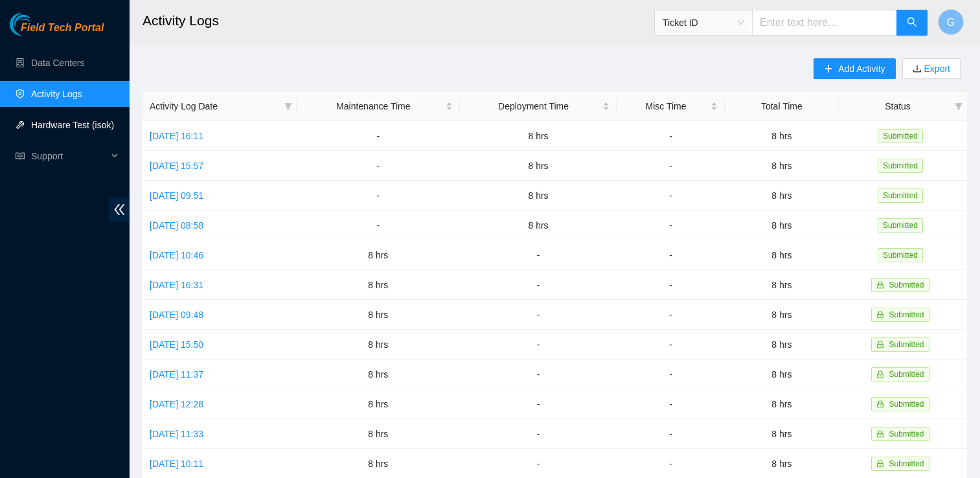 This screenshot has width=980, height=478. Describe the element at coordinates (951, 22) in the screenshot. I see `span: G` at that location.